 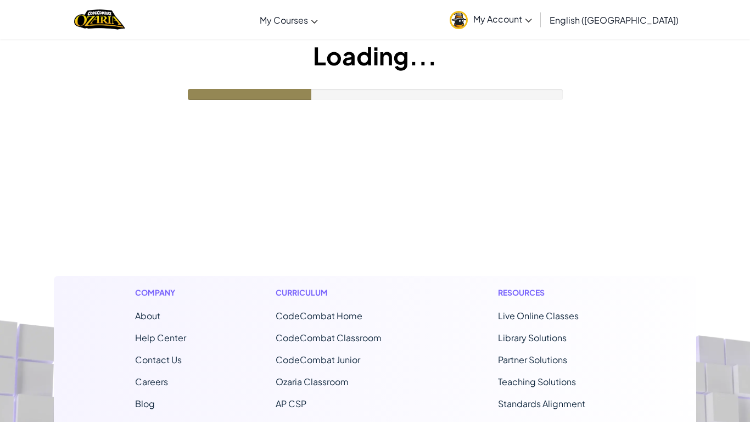 What do you see at coordinates (160, 337) in the screenshot?
I see `a: Help Center` at bounding box center [160, 337].